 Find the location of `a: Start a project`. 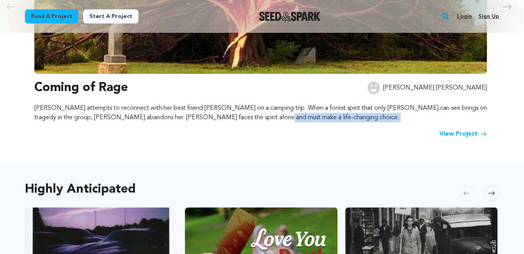

a: Start a project is located at coordinates (111, 16).